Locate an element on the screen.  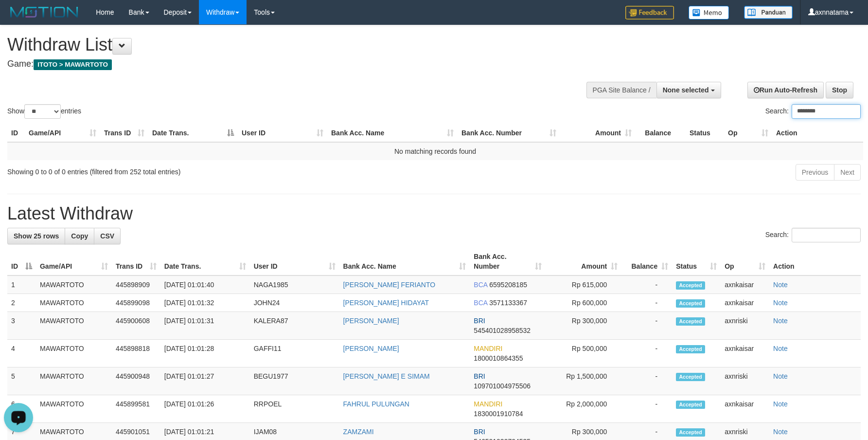
td: No matching records found is located at coordinates (435, 151).